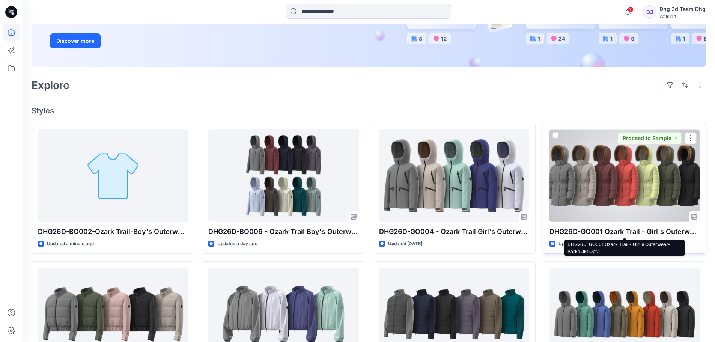 This screenshot has height=342, width=715. Describe the element at coordinates (113, 232) in the screenshot. I see `p: DHG26D-BO002-Ozark Trail-Boy's Outerwear - Parka Jkt V2 Opt 2` at that location.